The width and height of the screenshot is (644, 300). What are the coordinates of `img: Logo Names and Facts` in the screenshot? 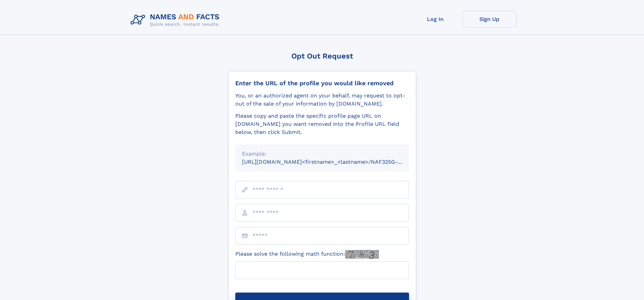 It's located at (176, 20).